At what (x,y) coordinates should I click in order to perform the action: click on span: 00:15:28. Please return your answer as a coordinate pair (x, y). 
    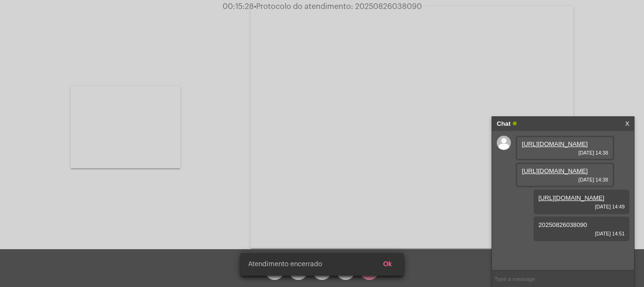
    Looking at the image, I should click on (238, 7).